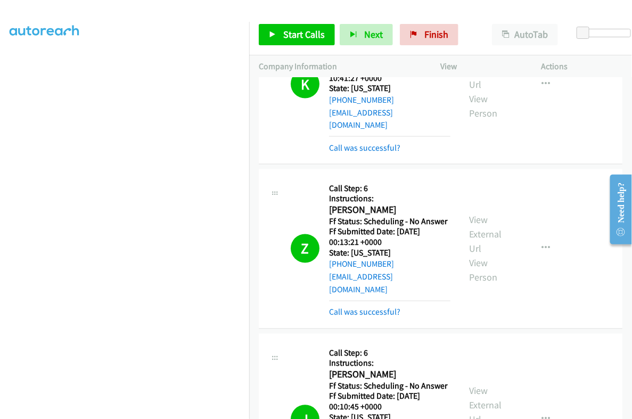 The image size is (632, 419). Describe the element at coordinates (581, 67) in the screenshot. I see `p: Actions` at that location.